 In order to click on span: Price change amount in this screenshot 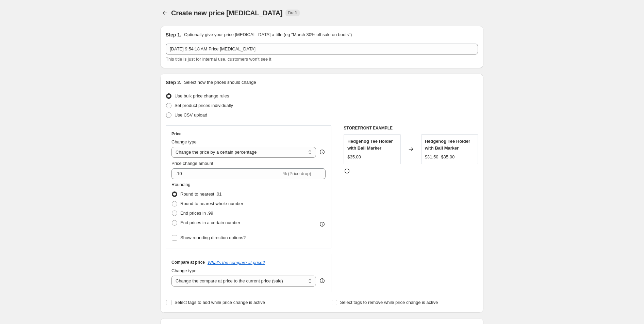, I will do `click(192, 163)`.